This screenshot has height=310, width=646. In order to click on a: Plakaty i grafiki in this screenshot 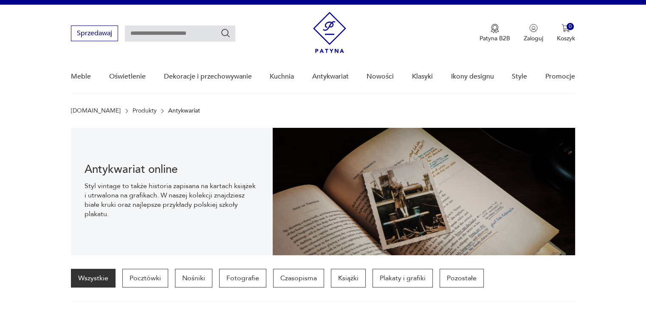, I will do `click(403, 278)`.